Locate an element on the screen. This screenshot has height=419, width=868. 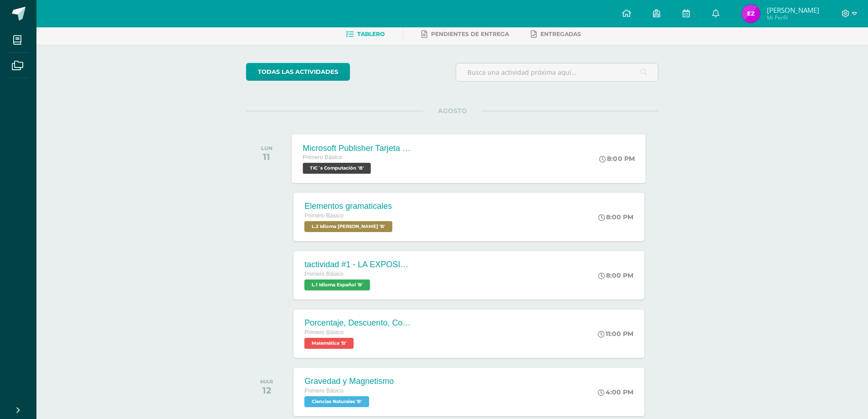
span: Mi Perfil is located at coordinates (793, 18).